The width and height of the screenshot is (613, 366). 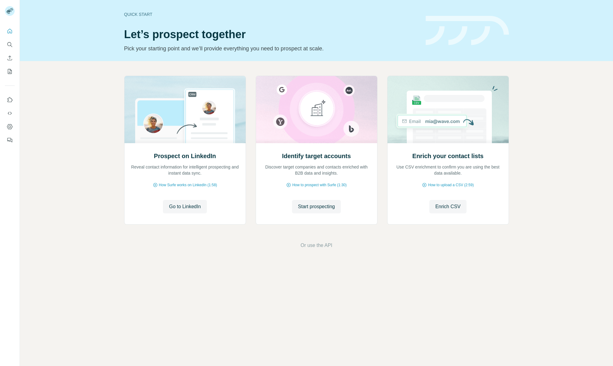 What do you see at coordinates (316, 207) in the screenshot?
I see `span: Start prospecting` at bounding box center [316, 207].